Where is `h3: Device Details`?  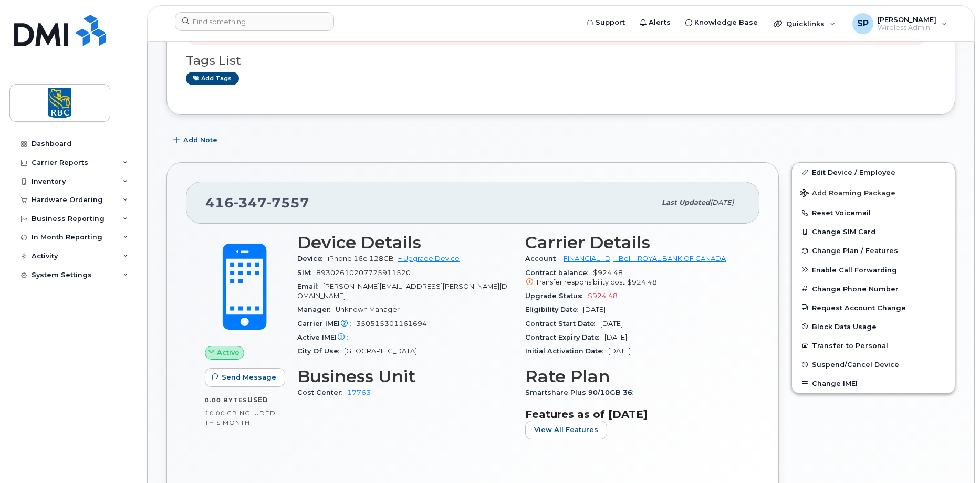
h3: Device Details is located at coordinates (405, 243).